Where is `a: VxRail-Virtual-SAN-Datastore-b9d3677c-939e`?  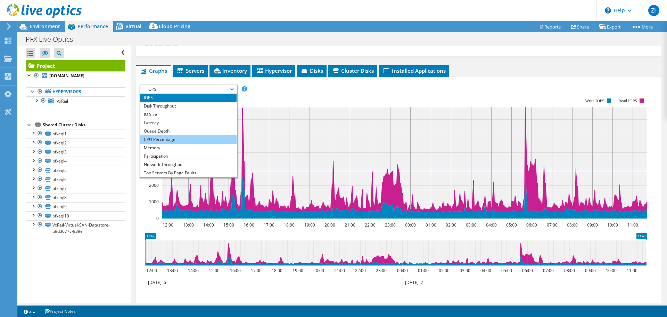
a: VxRail-Virtual-SAN-Datastore-b9d3677c-939e is located at coordinates (76, 228).